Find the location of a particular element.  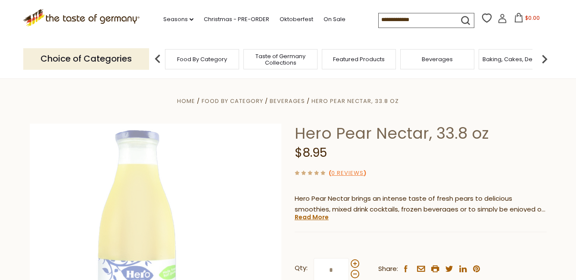

span: Featured Products is located at coordinates (359, 59).